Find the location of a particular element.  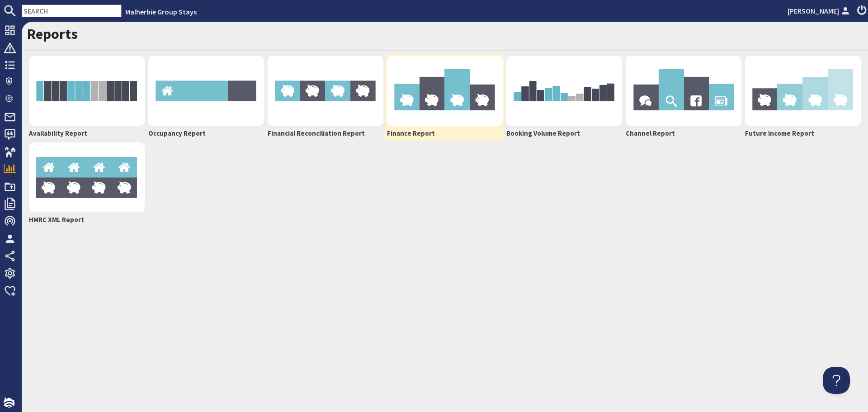

img: staytech_i_w-64f4e8e9ee0a9c174fd5317b4b171b261742d2d393467e5bdba4413f4f884c10.svg is located at coordinates (9, 403).